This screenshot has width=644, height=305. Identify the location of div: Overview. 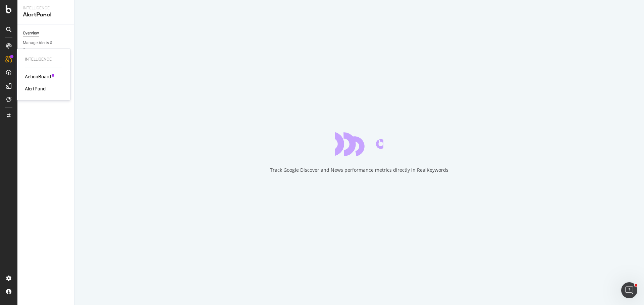
(31, 33).